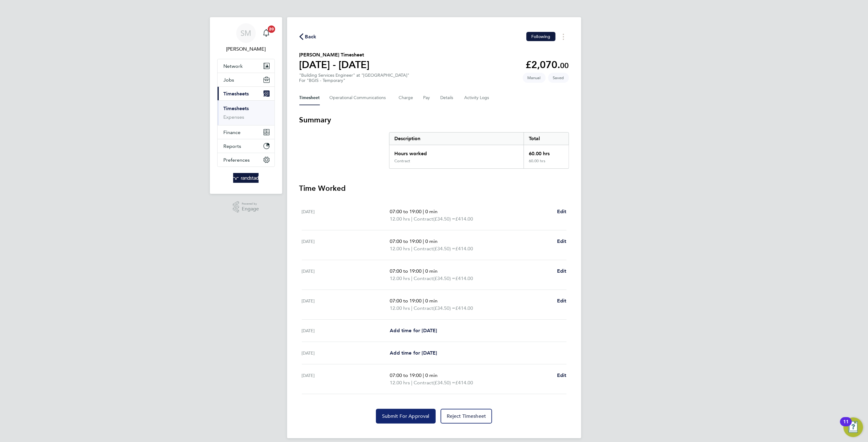 The width and height of the screenshot is (868, 442). I want to click on div: Description, so click(457, 138).